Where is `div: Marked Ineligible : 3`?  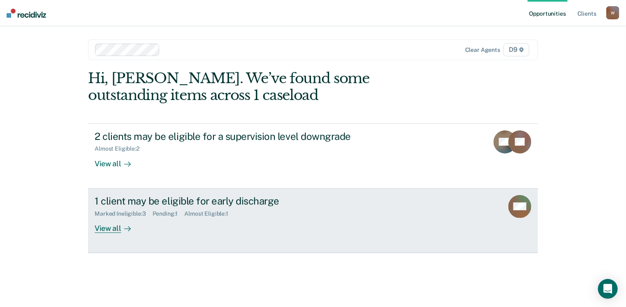
div: Marked Ineligible : 3 is located at coordinates (123, 214).